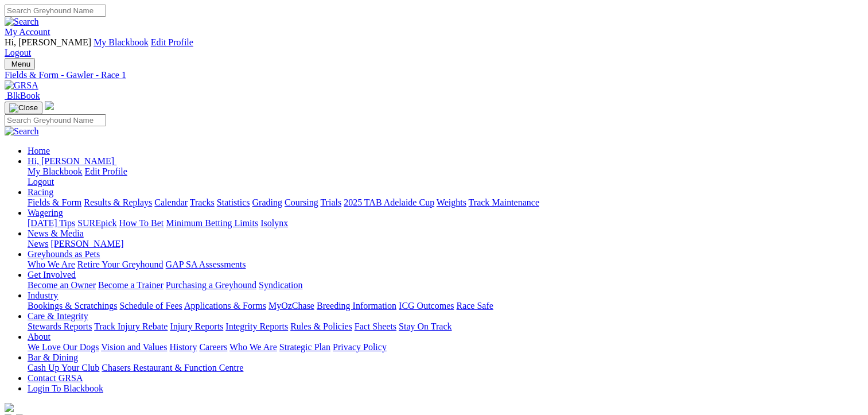  What do you see at coordinates (445, 368) in the screenshot?
I see `div: Bar & Dining` at bounding box center [445, 368].